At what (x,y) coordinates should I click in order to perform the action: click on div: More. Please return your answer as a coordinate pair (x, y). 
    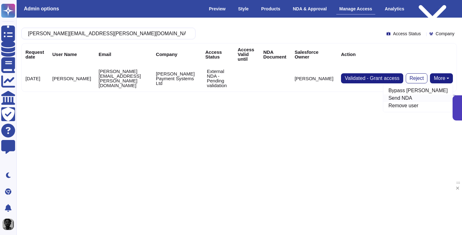
    Looking at the image, I should click on (418, 98).